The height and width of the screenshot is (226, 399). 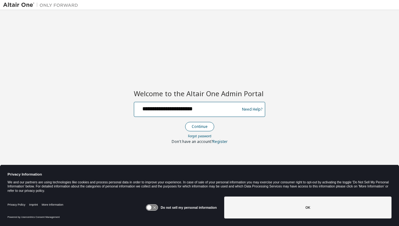 What do you see at coordinates (200, 136) in the screenshot?
I see `a: Forgot password` at bounding box center [200, 136].